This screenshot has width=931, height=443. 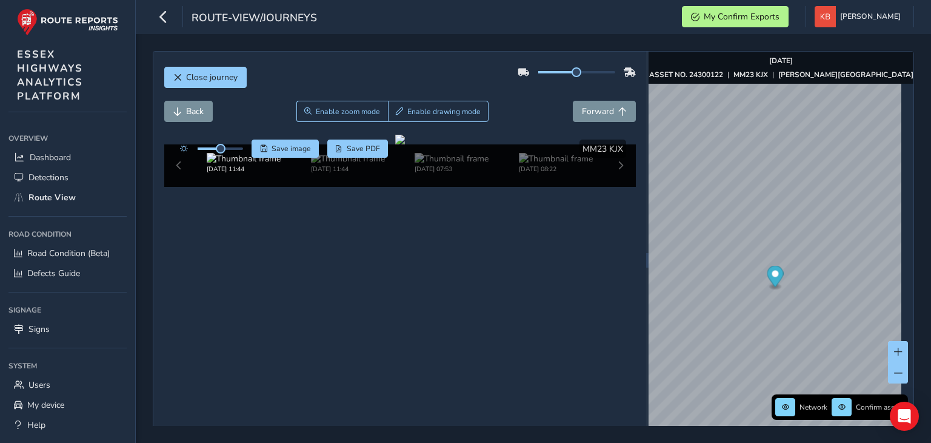 What do you see at coordinates (776, 278) in the screenshot?
I see `div: Map marker` at bounding box center [776, 278].